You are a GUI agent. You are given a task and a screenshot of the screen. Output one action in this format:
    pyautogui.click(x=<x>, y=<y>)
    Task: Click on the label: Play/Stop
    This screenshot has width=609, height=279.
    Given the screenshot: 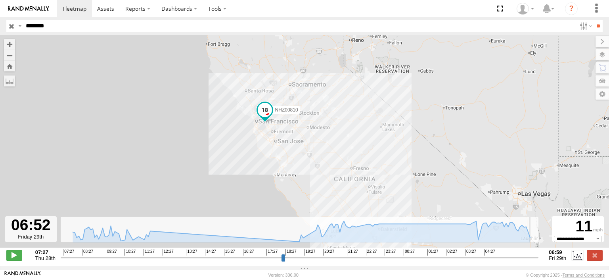 What is the action you would take?
    pyautogui.click(x=14, y=255)
    